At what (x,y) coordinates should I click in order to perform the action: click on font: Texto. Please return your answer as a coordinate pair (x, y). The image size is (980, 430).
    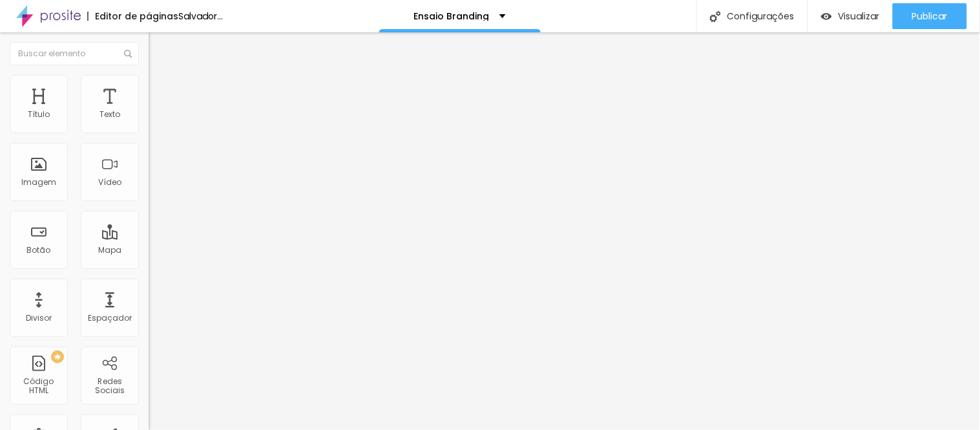
    Looking at the image, I should click on (110, 114).